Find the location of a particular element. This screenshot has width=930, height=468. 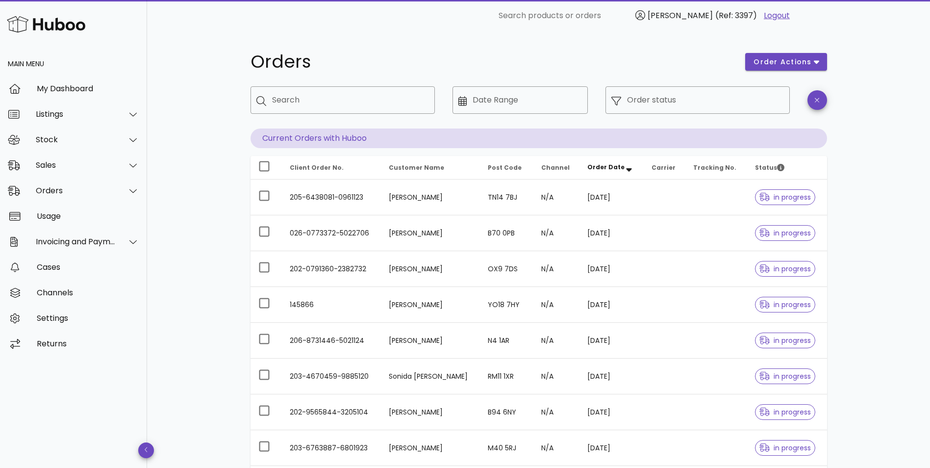

div: Settings is located at coordinates (88, 318).